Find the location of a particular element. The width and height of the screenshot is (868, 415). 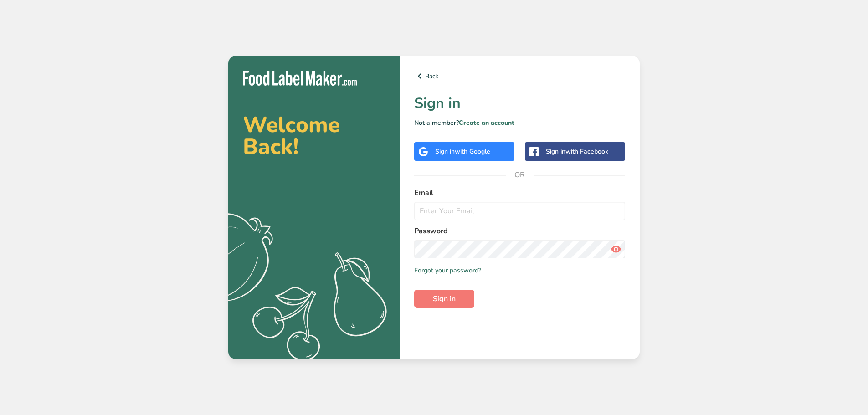

a: Back is located at coordinates (520, 76).